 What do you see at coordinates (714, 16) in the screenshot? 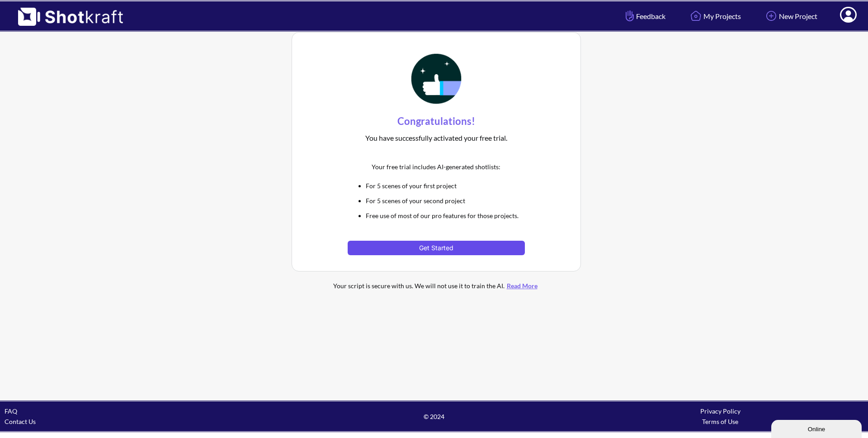
I see `a: My Projects` at bounding box center [714, 16].